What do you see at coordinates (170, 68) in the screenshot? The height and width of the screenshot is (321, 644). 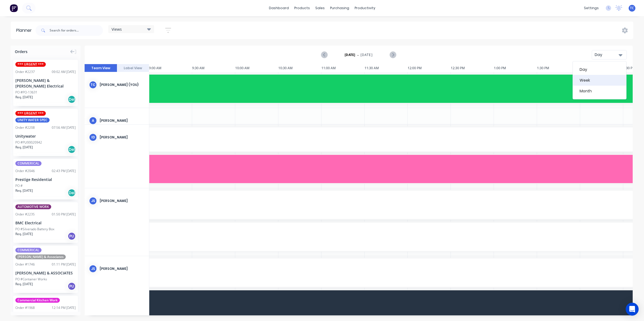 I see `div: 9:00 AM` at bounding box center [170, 68].